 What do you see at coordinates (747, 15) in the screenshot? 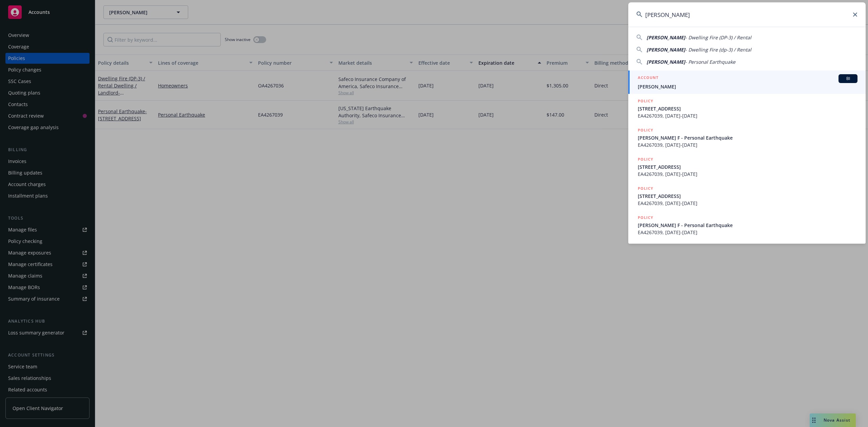
I see `input: Search...` at bounding box center [747, 15].